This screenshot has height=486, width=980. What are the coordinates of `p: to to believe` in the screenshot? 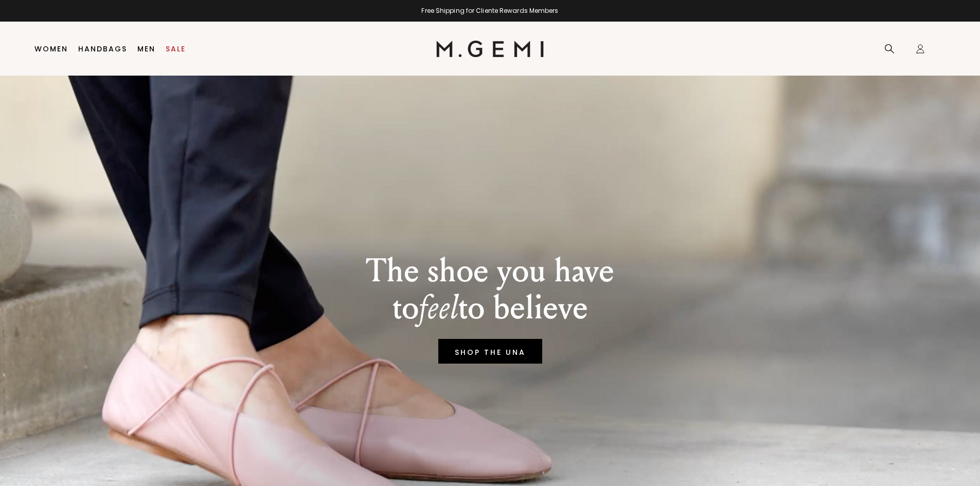 It's located at (490, 308).